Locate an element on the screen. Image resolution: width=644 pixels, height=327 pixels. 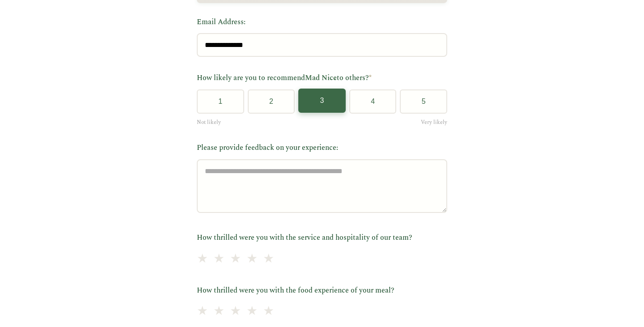
span: Not likely is located at coordinates (209, 122).